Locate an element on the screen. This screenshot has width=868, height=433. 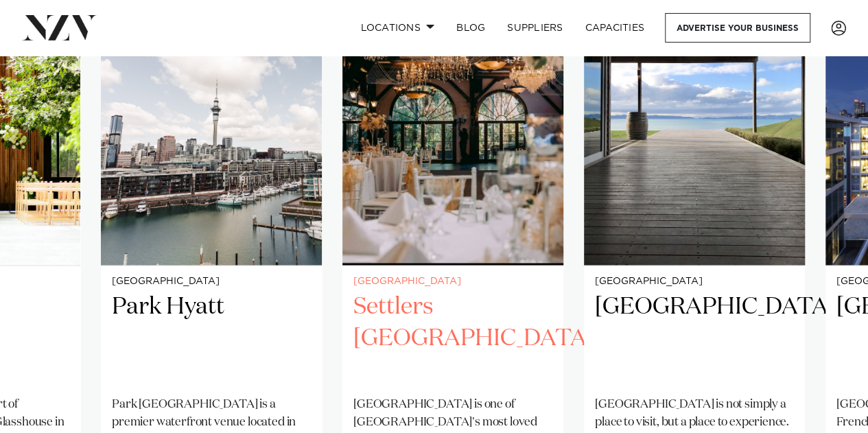
img: nzv-logo.png is located at coordinates (59, 27).